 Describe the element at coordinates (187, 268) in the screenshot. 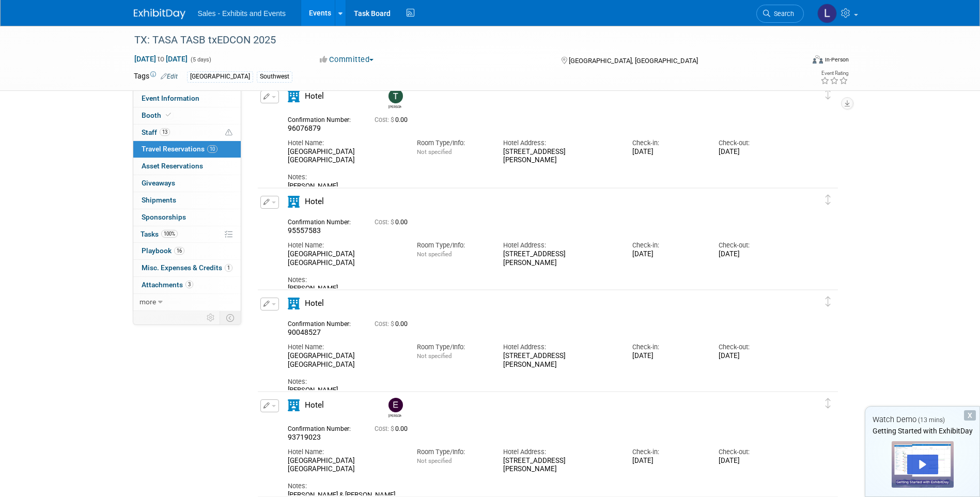

I see `a: Misc. Expenses & Credits1` at that location.